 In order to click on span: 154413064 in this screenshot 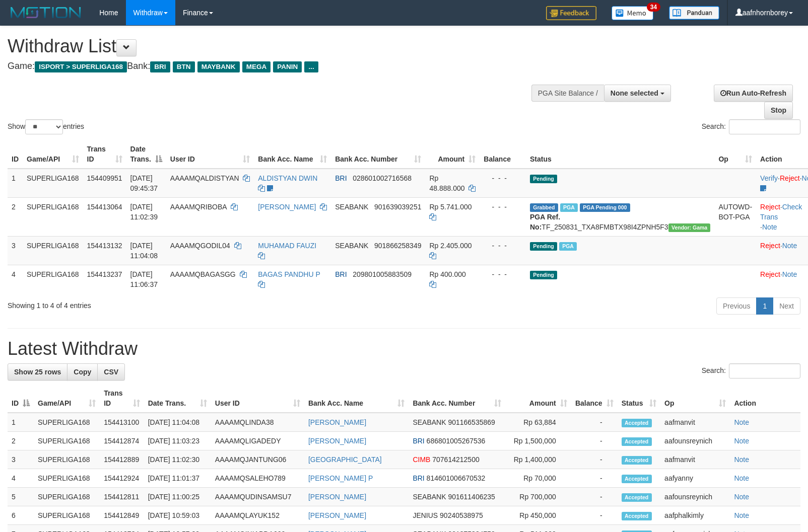, I will do `click(104, 207)`.